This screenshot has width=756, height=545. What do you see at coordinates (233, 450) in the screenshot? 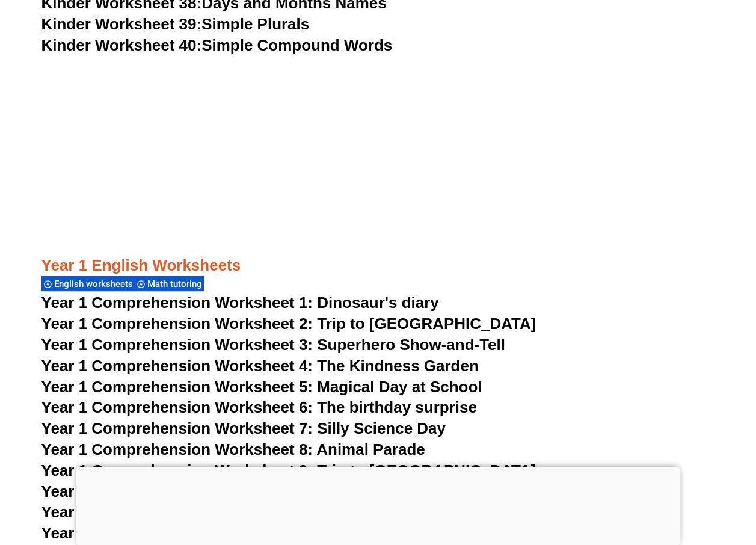
I see `a: Year 1 Comprehension Worksheet 8: Animal Parade` at bounding box center [233, 450].